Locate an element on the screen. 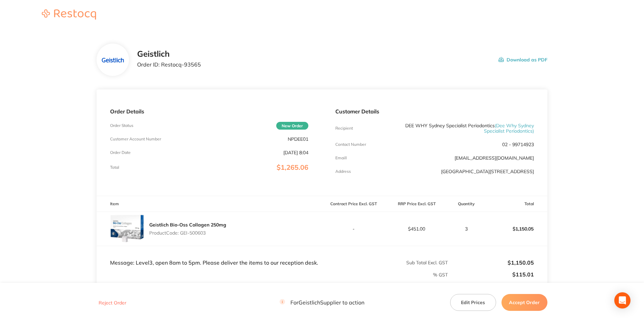 The height and width of the screenshot is (322, 644). p: Total is located at coordinates (115, 168).